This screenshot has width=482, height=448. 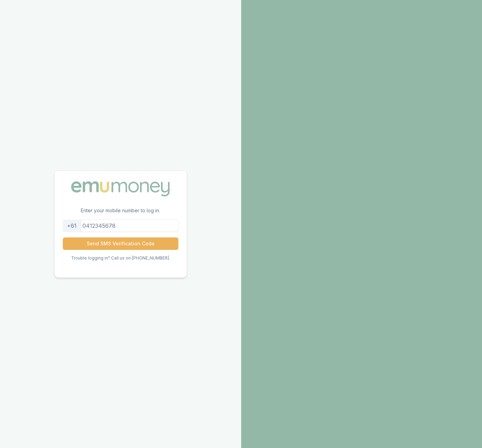 I want to click on p: Enter your mobile number to log in., so click(x=121, y=213).